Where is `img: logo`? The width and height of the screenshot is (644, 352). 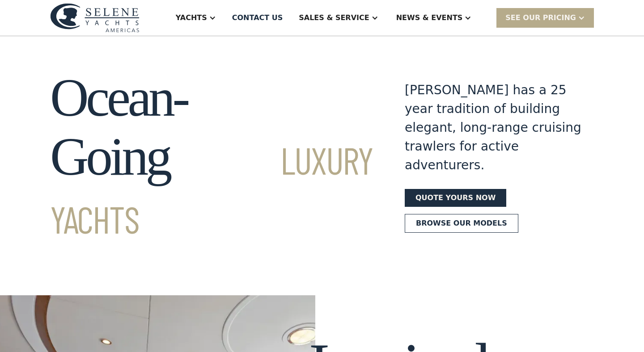 img: logo is located at coordinates (95, 17).